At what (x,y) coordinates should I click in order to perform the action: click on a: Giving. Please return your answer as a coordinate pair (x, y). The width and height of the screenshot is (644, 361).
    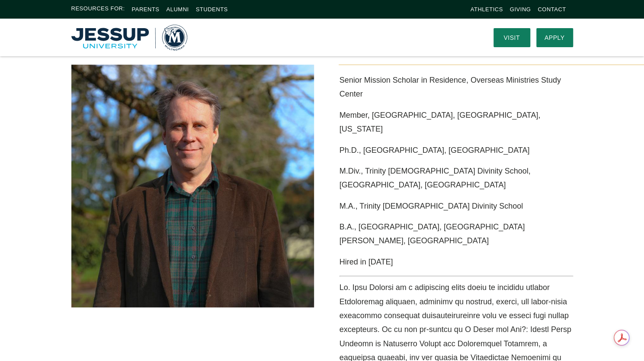
    Looking at the image, I should click on (520, 9).